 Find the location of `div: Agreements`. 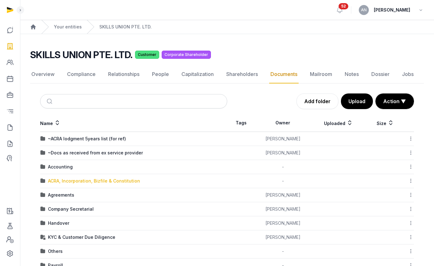

div: Agreements is located at coordinates (61, 195).